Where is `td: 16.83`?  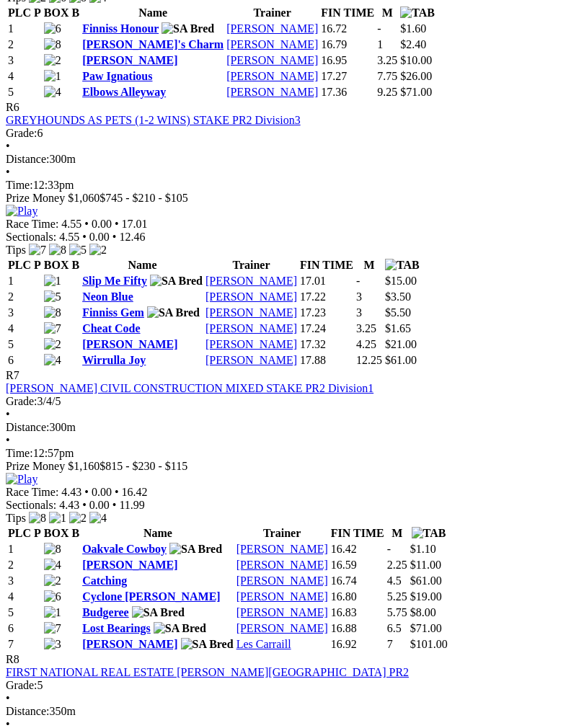
td: 16.83 is located at coordinates (358, 613).